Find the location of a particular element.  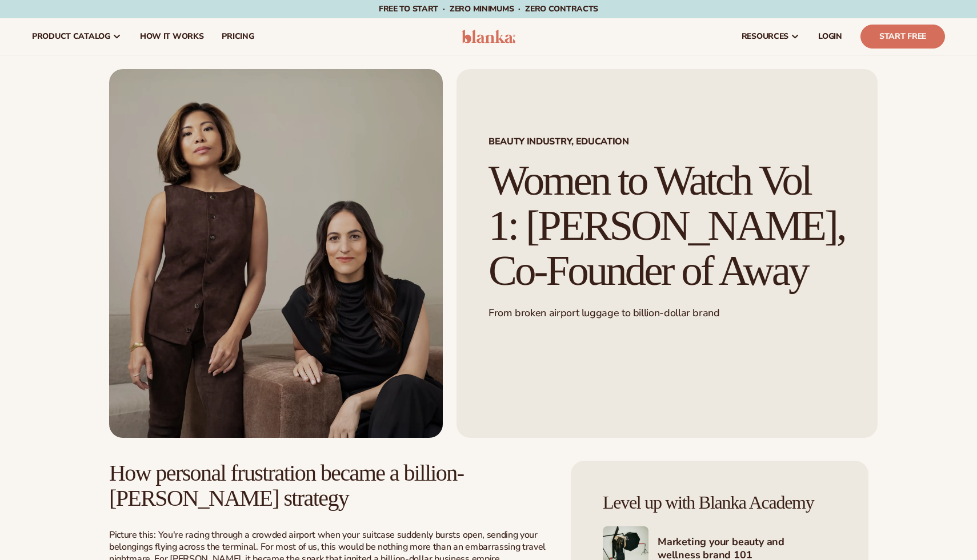

span: pricing is located at coordinates (237, 37).